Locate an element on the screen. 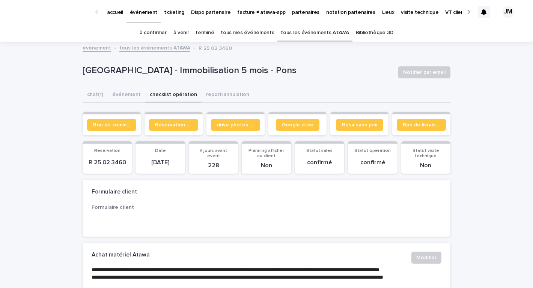 This screenshot has width=533, height=288. span: Réservation client is located at coordinates (173, 125).